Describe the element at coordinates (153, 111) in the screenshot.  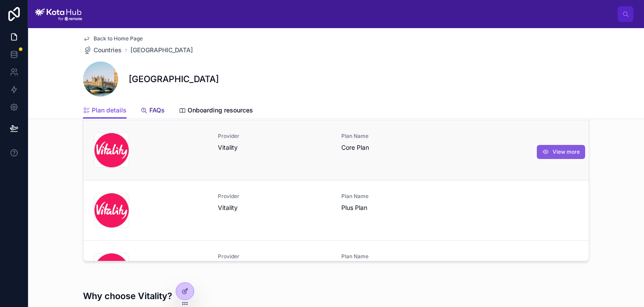
I see `a: FAQs` at that location.